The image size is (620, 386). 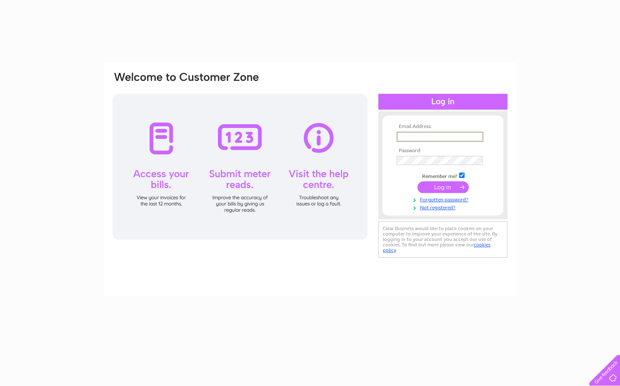 What do you see at coordinates (443, 127) in the screenshot?
I see `th: Email Address:` at bounding box center [443, 127].